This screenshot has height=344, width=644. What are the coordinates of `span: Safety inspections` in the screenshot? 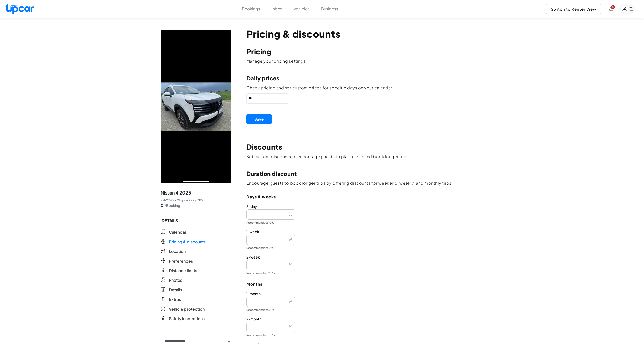 It's located at (187, 319).